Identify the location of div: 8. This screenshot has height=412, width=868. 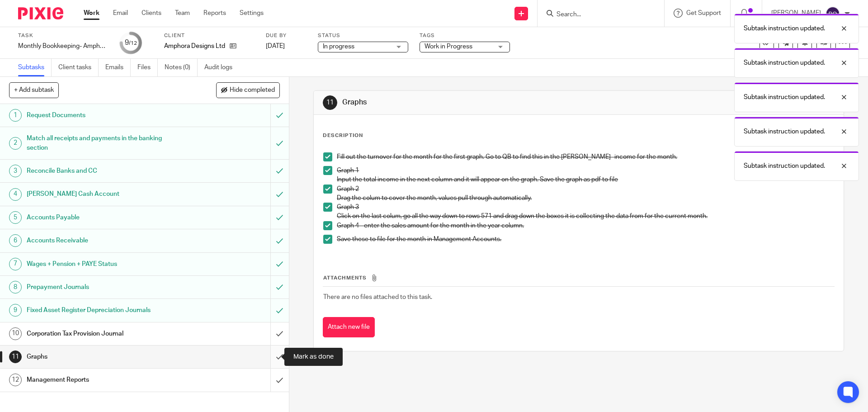
(15, 287).